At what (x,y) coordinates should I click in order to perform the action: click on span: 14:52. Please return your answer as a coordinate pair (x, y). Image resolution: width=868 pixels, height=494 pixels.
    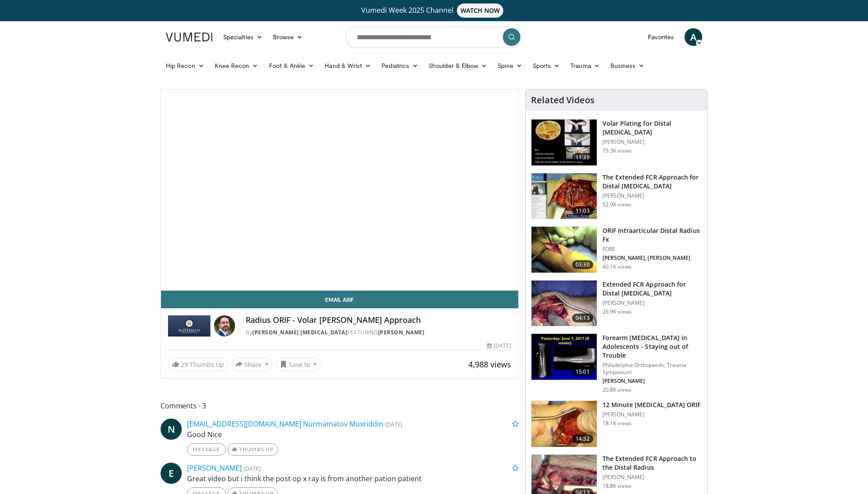
    Looking at the image, I should click on (582, 439).